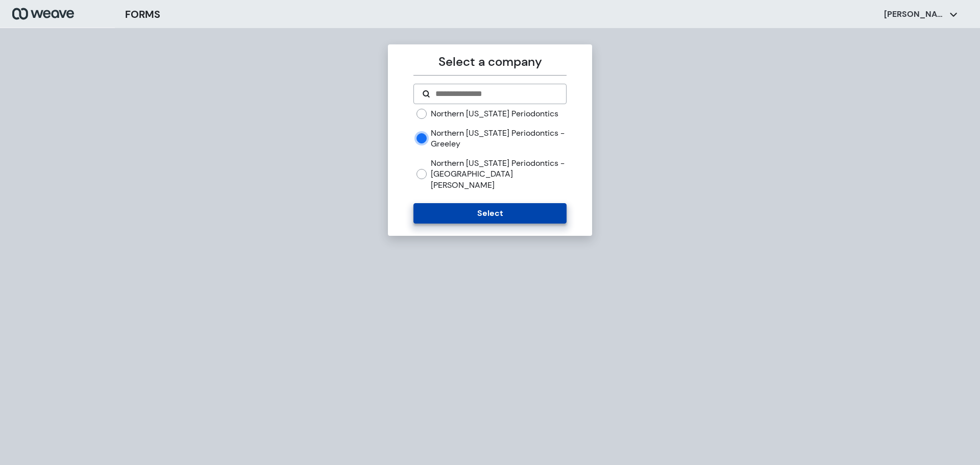  What do you see at coordinates (490, 213) in the screenshot?
I see `button: Select` at bounding box center [490, 213].